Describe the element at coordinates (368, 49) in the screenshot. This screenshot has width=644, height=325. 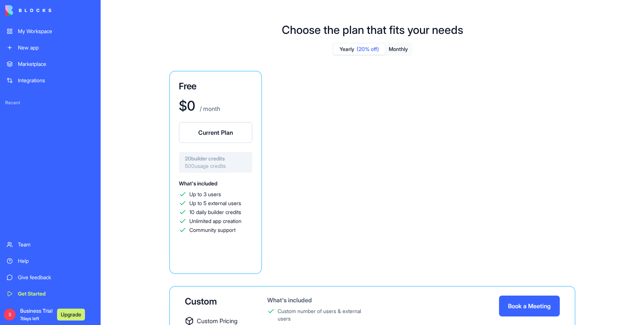
I see `span: (20% off)` at that location.